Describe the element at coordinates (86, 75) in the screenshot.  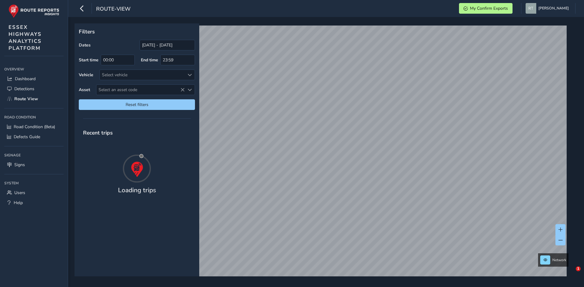
I see `label: Vehicle` at that location.